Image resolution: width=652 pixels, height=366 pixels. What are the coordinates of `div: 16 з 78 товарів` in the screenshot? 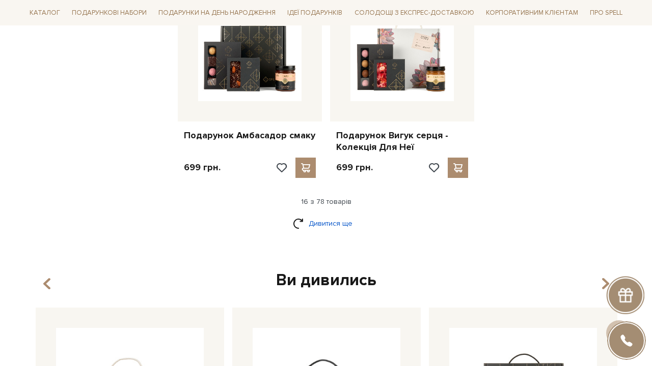 It's located at (326, 202).